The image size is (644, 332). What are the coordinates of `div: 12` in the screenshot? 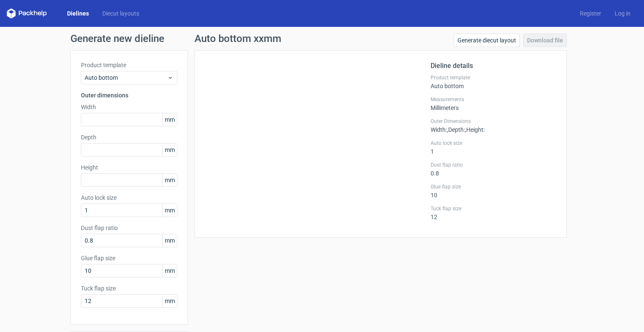 It's located at (494, 213).